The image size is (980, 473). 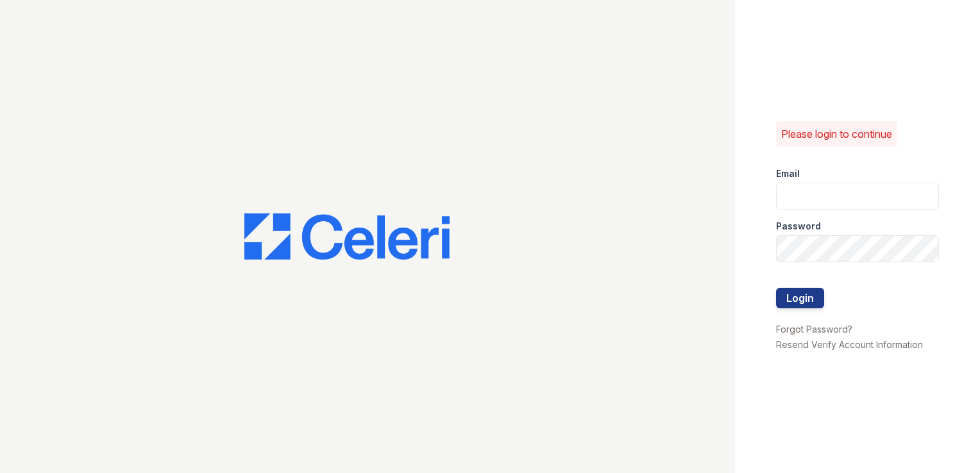 What do you see at coordinates (798, 227) in the screenshot?
I see `label: Password` at bounding box center [798, 227].